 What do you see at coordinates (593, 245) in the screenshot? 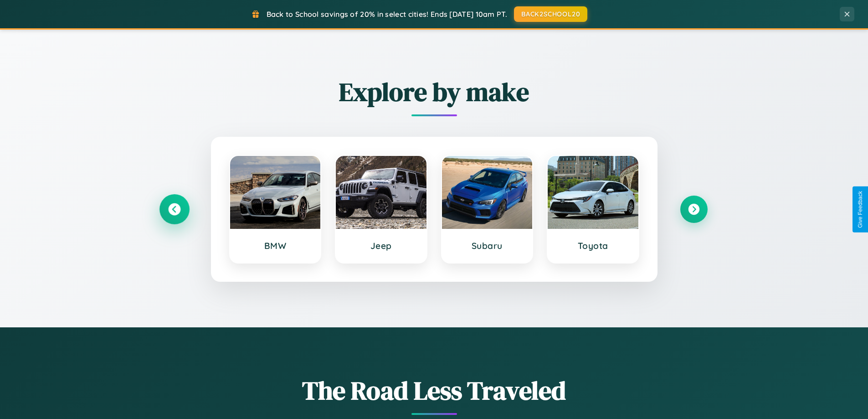
I see `h3: Toyota` at bounding box center [593, 245].